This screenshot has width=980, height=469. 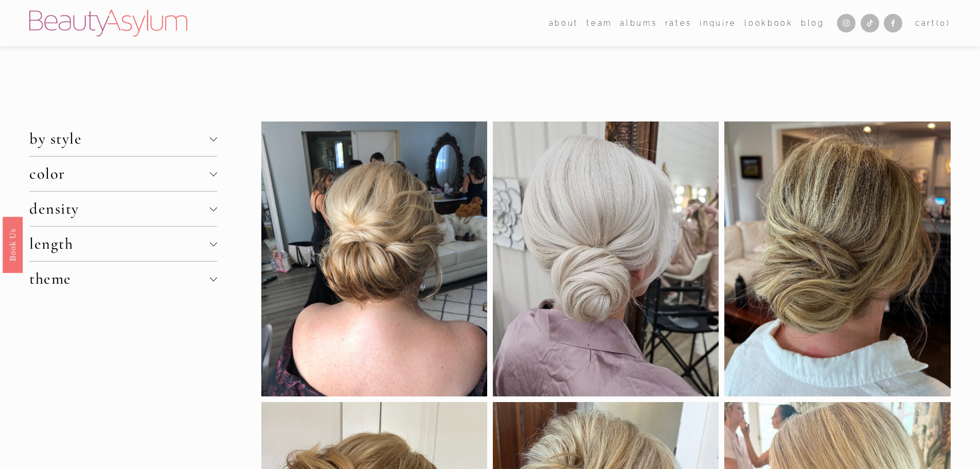 What do you see at coordinates (12, 244) in the screenshot?
I see `a: Book Us` at bounding box center [12, 244].